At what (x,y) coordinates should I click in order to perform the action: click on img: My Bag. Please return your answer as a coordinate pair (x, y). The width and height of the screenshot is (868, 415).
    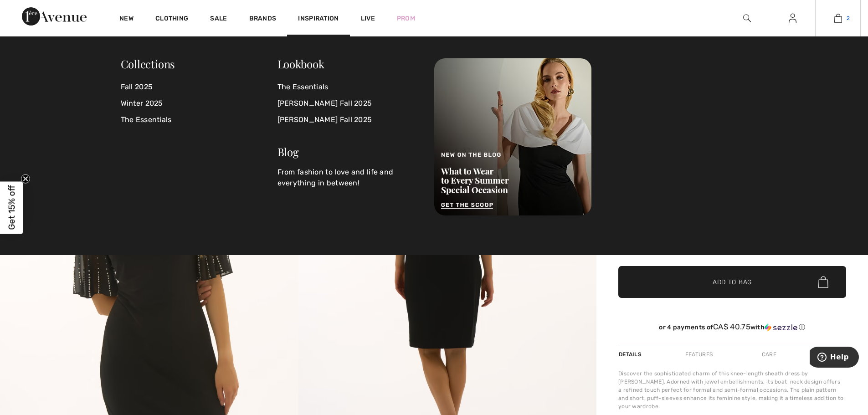
    Looking at the image, I should click on (838, 19).